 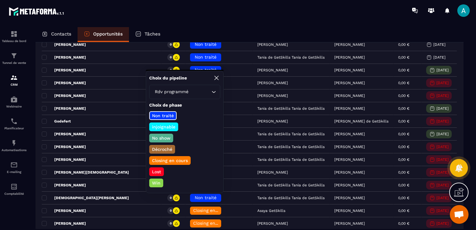 What do you see at coordinates (171, 92) in the screenshot?
I see `span: Rdv programmé` at bounding box center [171, 92].